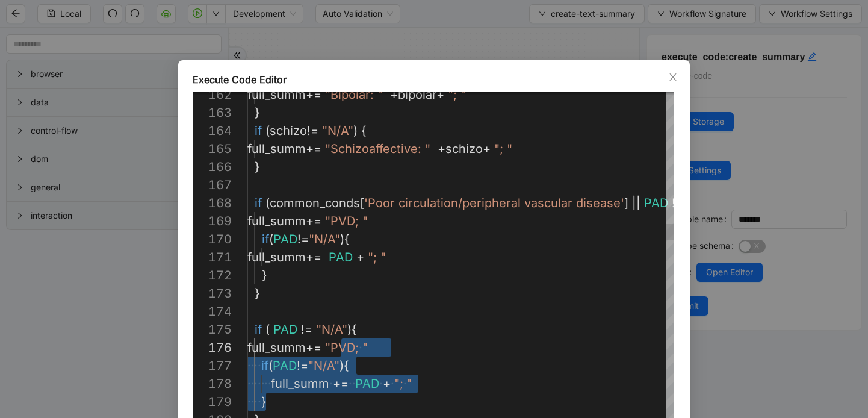 This screenshot has height=418, width=868. I want to click on div: 170, so click(212, 239).